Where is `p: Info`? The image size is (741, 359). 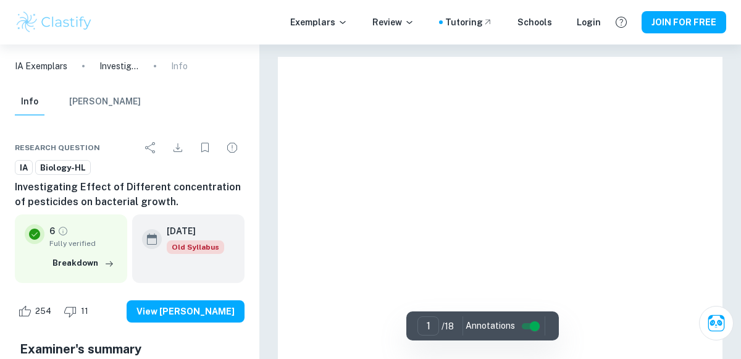 p: Info is located at coordinates (179, 66).